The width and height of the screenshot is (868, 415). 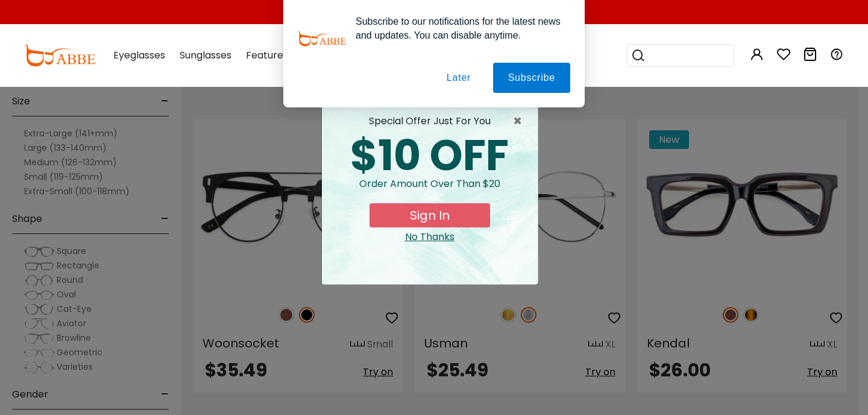 What do you see at coordinates (322, 39) in the screenshot?
I see `img: notification icon` at bounding box center [322, 39].